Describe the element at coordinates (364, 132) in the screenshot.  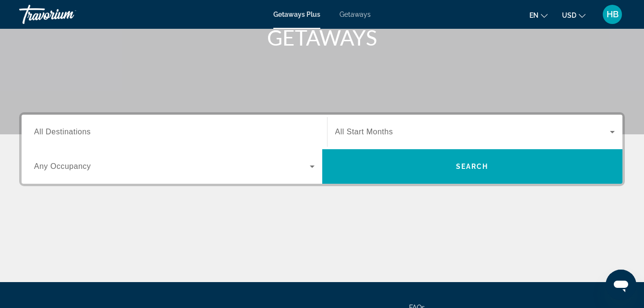
I see `span: All Start Months` at that location.